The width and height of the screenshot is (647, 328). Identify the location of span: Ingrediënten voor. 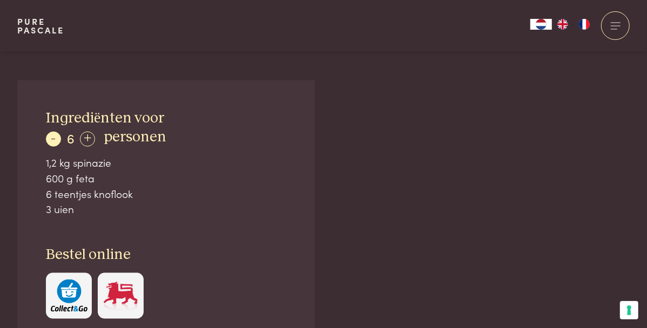
(105, 118).